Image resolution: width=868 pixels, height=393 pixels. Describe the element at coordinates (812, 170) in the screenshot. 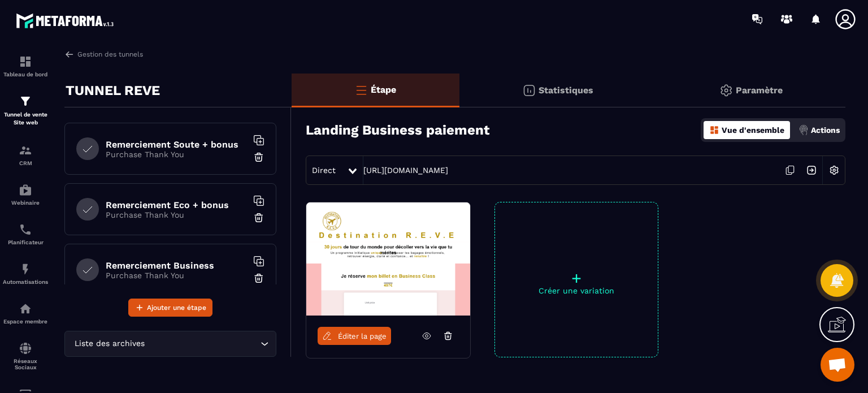

I see `img: arrow-next.bcc2205e.svg` at that location.